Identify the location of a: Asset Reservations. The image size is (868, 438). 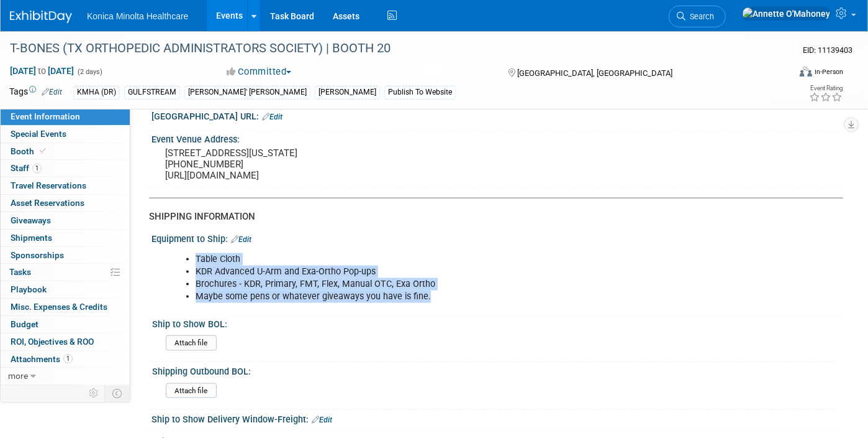
(65, 203).